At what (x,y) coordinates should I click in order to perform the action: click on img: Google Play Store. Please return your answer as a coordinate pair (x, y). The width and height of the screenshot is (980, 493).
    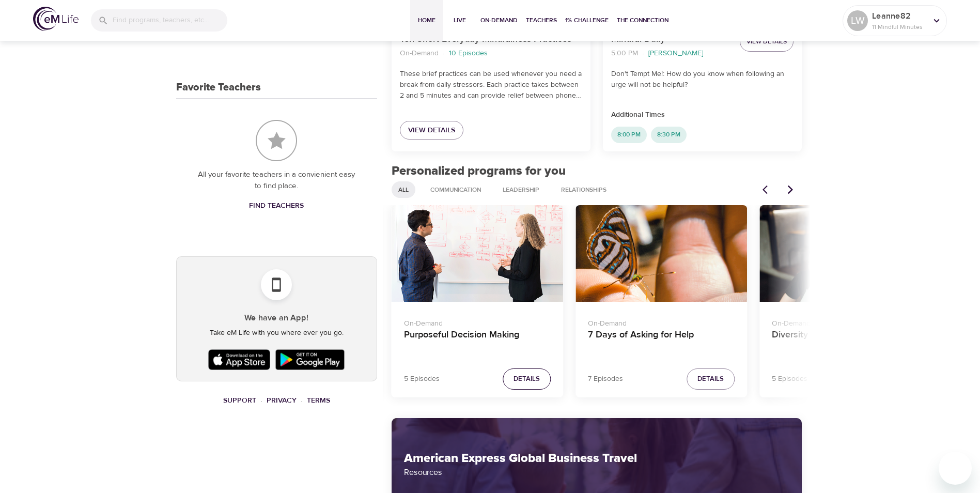
    Looking at the image, I should click on (310, 359).